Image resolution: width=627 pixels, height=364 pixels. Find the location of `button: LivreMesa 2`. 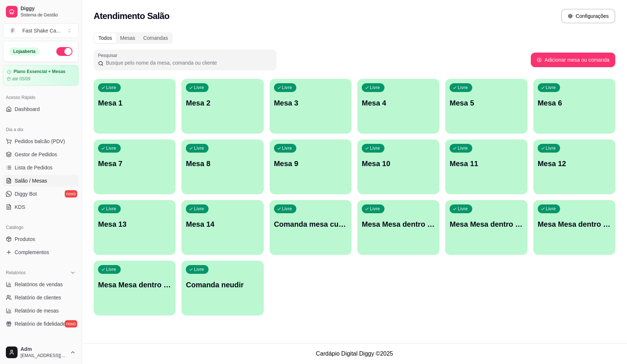

button: LivreMesa 2 is located at coordinates (222, 106).